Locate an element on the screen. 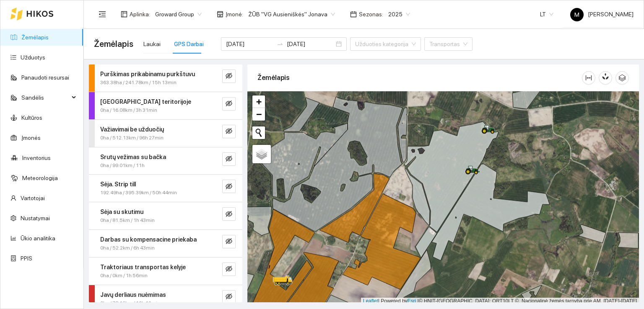 This screenshot has height=309, width=644. input: Pabaigos data is located at coordinates (310, 44).